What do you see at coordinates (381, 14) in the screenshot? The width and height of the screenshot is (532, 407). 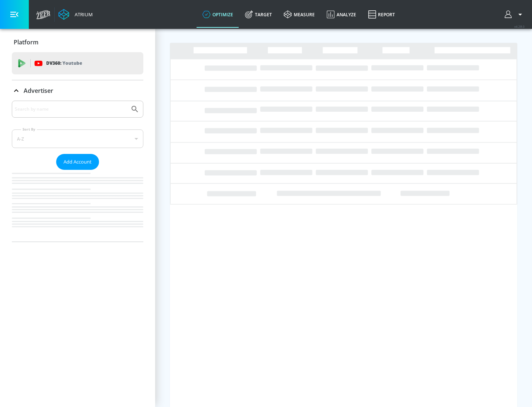 I see `a: Report` at bounding box center [381, 14].